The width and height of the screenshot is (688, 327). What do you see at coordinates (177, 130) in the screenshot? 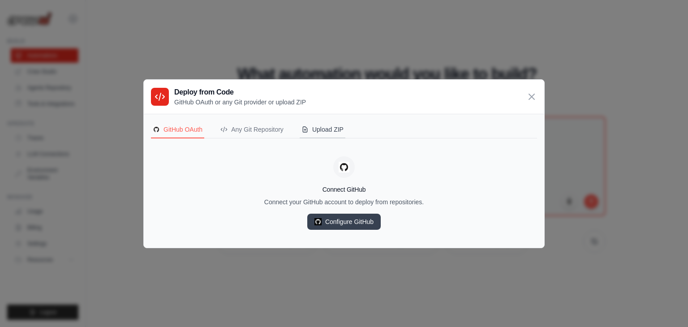
I see `button: GitHubGitHub OAuth` at bounding box center [177, 130].